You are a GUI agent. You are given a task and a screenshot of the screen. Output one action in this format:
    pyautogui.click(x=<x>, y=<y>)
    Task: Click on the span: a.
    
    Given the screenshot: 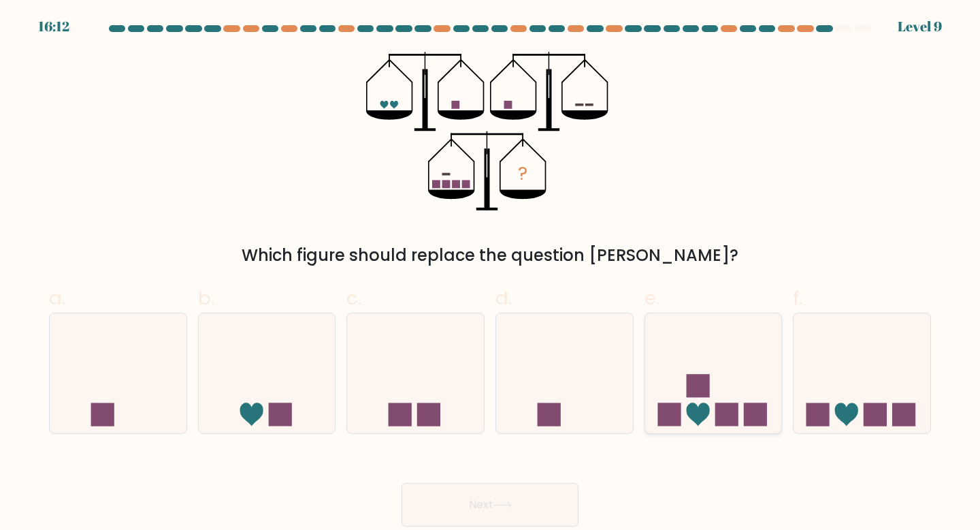 What is the action you would take?
    pyautogui.click(x=57, y=298)
    